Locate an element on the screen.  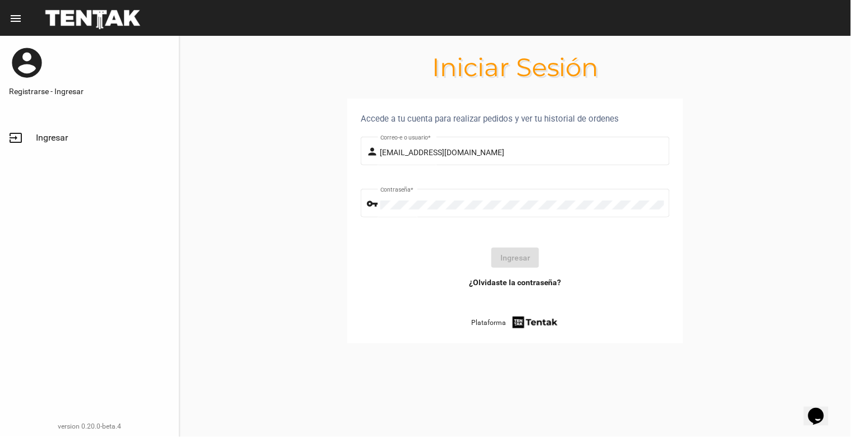
span: Ingresar is located at coordinates (52, 138).